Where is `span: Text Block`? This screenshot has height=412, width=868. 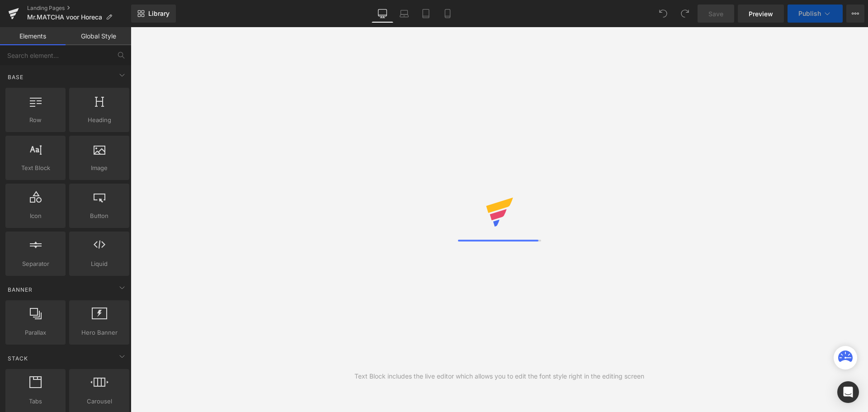 span: Text Block is located at coordinates (35, 168).